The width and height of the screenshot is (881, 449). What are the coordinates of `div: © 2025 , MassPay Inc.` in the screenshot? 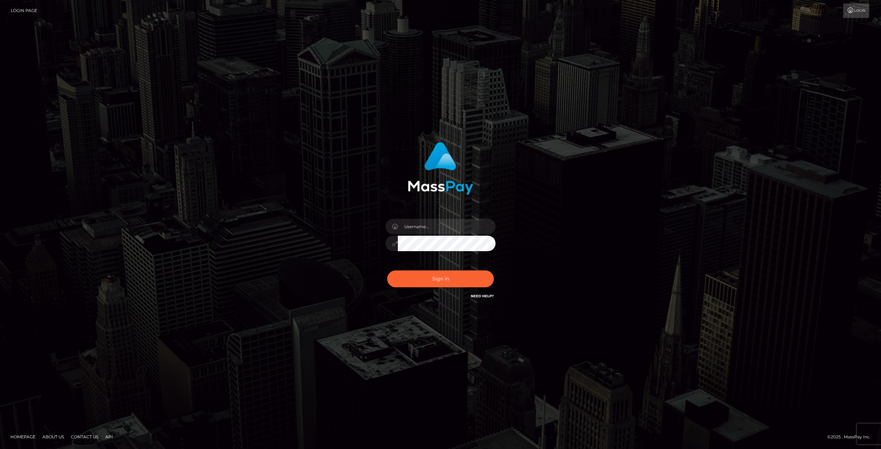 It's located at (851, 437).